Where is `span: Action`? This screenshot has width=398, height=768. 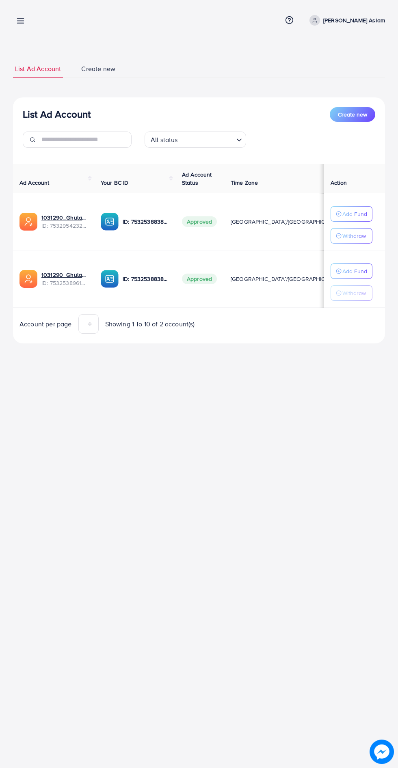
span: Action is located at coordinates (339, 183).